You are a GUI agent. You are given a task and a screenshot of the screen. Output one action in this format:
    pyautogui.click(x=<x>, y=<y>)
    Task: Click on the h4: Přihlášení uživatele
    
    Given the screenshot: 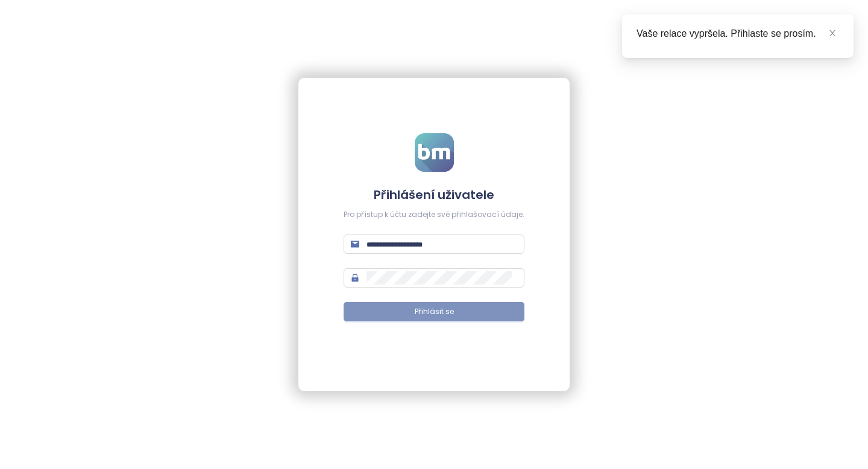 What is the action you would take?
    pyautogui.click(x=434, y=195)
    